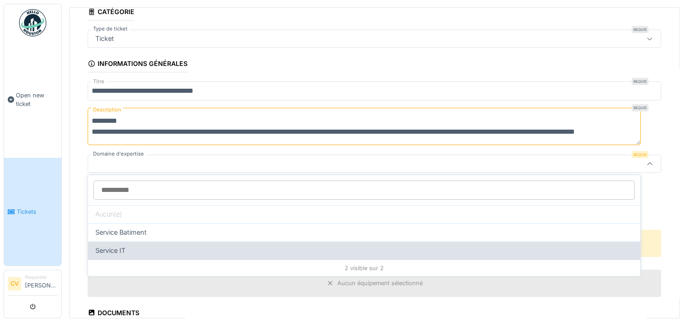 The image size is (687, 322). I want to click on a: Open new ticket, so click(33, 99).